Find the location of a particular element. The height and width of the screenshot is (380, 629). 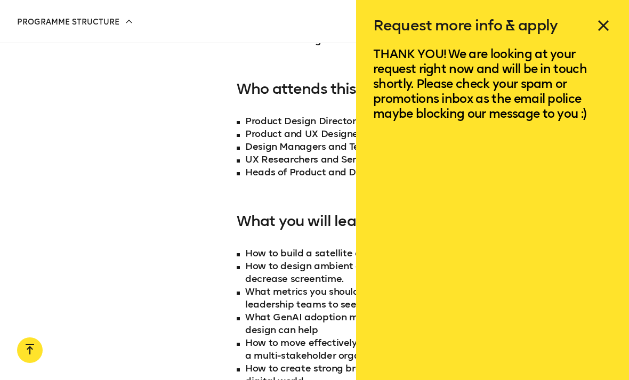

li: Product Design Directors and Heads of Design is located at coordinates (356, 121).